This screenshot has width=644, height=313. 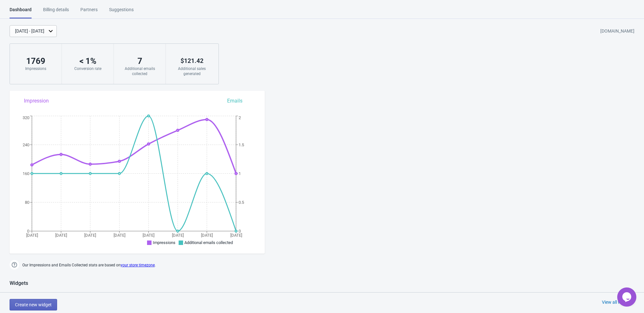 What do you see at coordinates (26, 173) in the screenshot?
I see `tspan: 160` at bounding box center [26, 173].